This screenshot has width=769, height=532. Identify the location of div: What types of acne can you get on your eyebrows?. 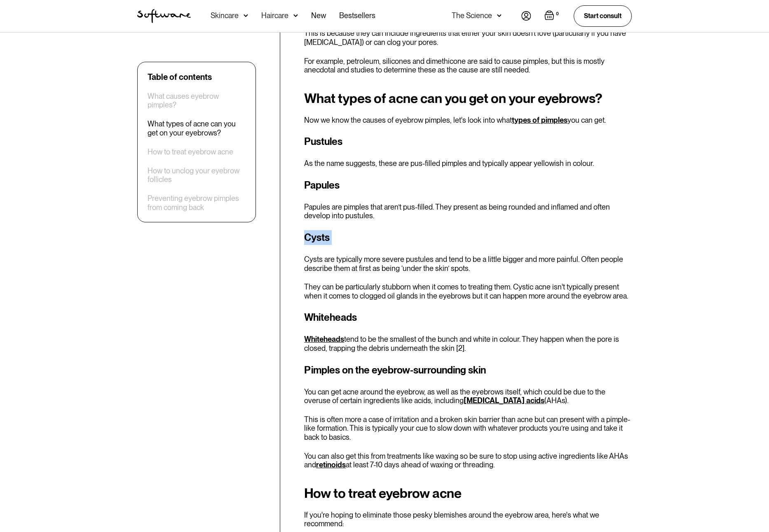
(197, 129).